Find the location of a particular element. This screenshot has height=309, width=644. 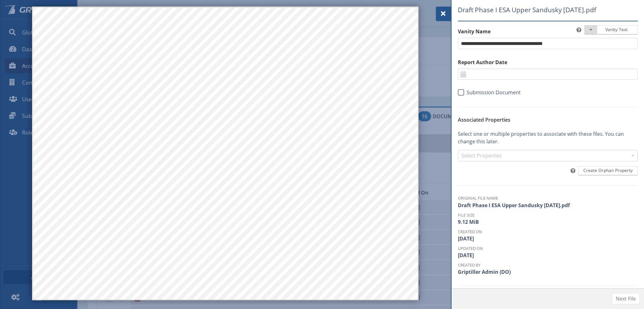

dt: File Size is located at coordinates (548, 215).